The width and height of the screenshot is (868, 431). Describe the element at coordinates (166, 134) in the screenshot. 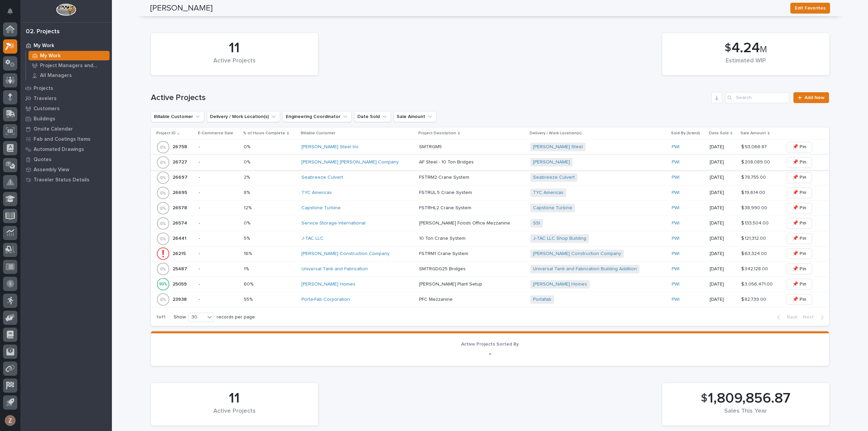

I see `p: Project ID` at that location.